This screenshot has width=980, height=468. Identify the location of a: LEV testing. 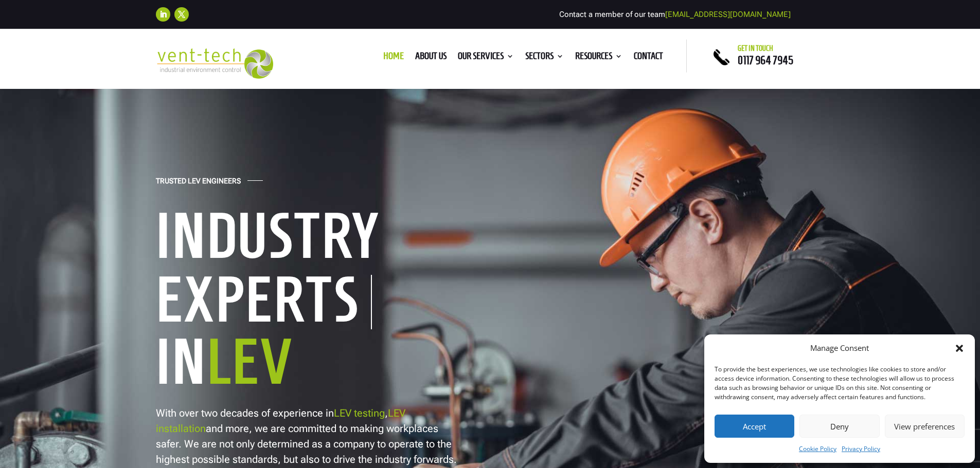
(359, 413).